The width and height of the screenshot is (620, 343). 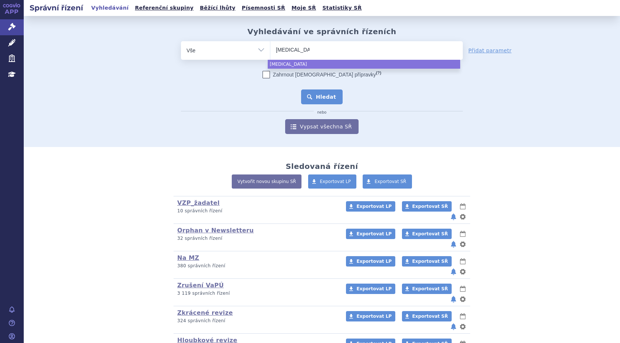 I want to click on a: Vyhledávání, so click(x=110, y=8).